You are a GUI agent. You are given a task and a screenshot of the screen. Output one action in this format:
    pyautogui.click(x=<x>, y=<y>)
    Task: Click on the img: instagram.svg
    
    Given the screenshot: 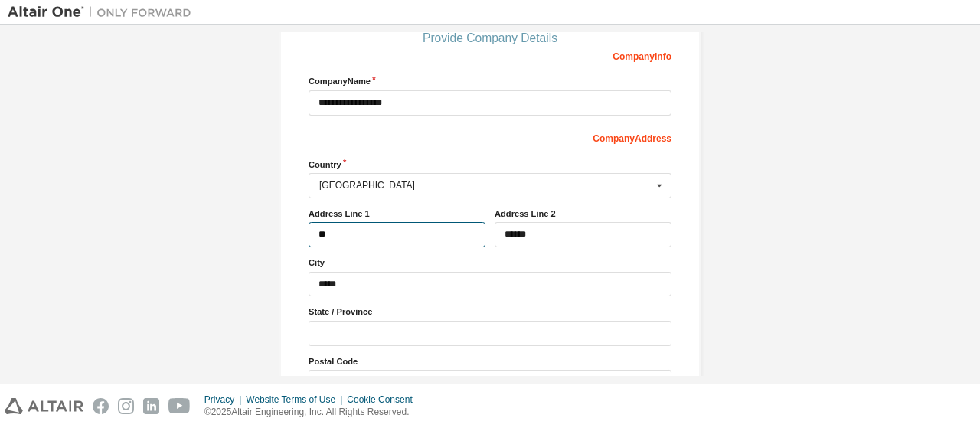 What is the action you would take?
    pyautogui.click(x=125, y=406)
    